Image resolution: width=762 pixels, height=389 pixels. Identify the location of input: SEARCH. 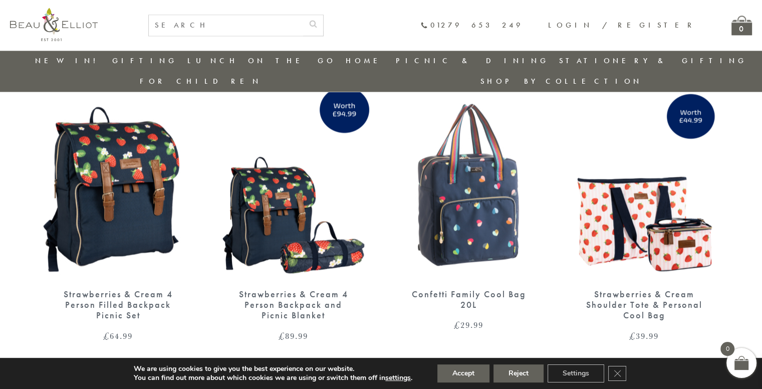
(226, 25).